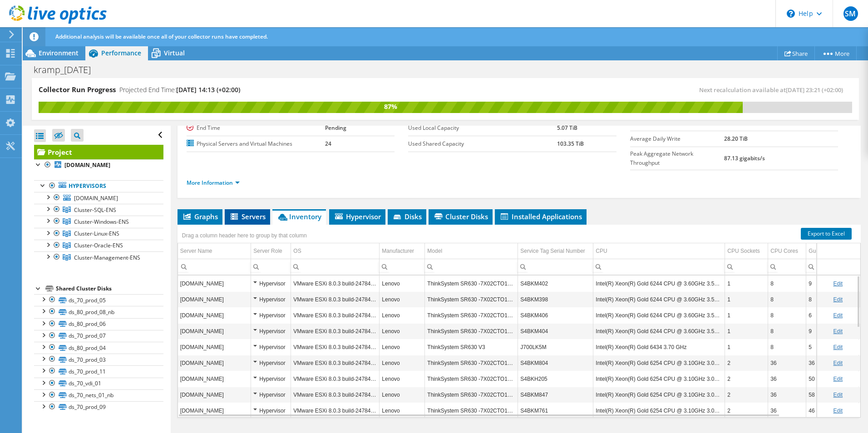  What do you see at coordinates (555, 379) in the screenshot?
I see `td: Column Service Tag Serial Number, Value S4BKH205` at bounding box center [555, 379].